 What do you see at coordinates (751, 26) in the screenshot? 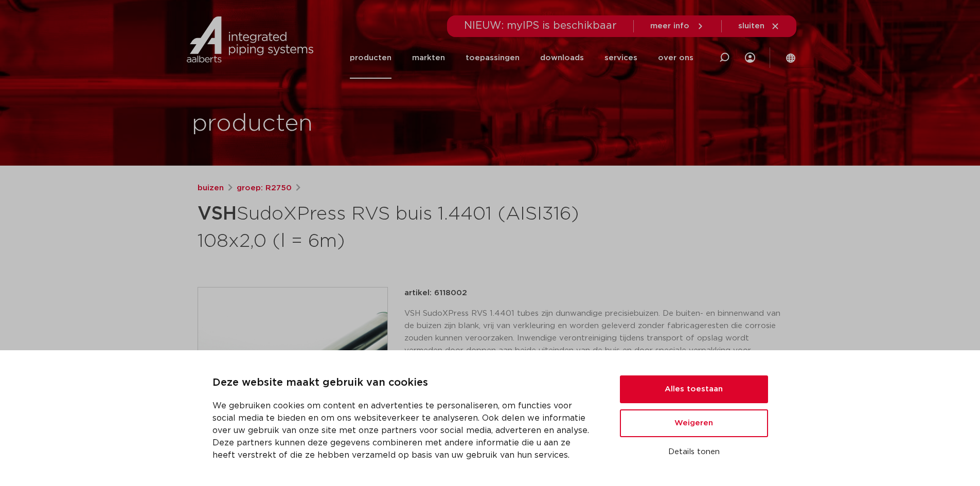
I see `span: sluiten` at bounding box center [751, 26].